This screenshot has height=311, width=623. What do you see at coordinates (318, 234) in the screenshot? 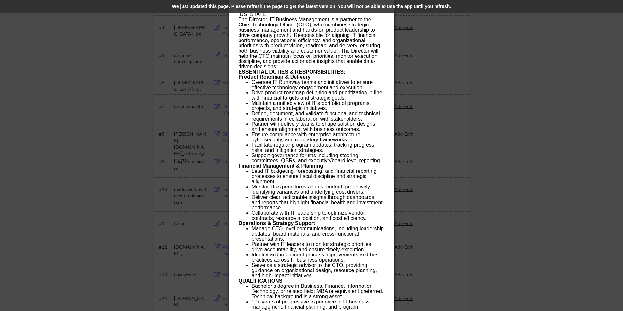
I see `li: Manage CTO-level communications, including leadership updates, board materials, and cross-functio...` at bounding box center [318, 234].